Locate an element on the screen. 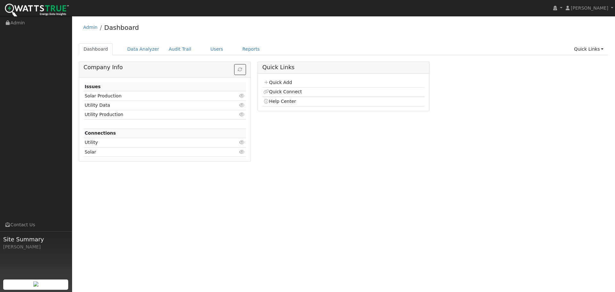  a: Users is located at coordinates (217, 49).